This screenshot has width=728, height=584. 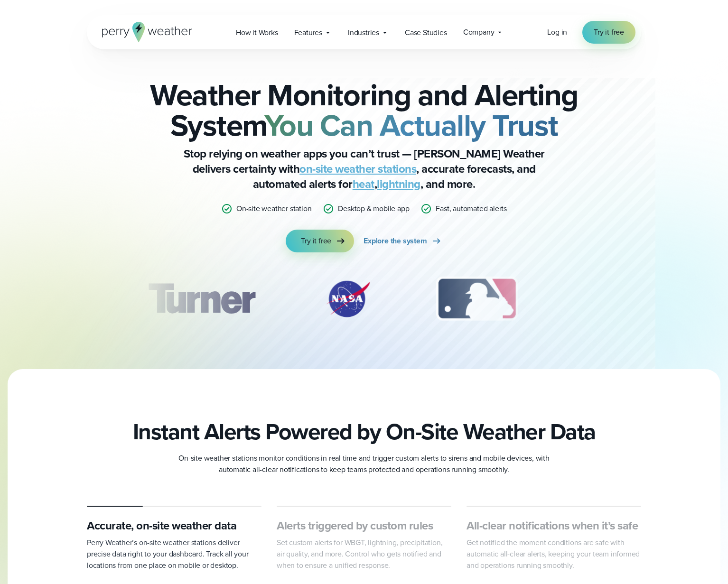 I want to click on span: Explore the system, so click(x=395, y=241).